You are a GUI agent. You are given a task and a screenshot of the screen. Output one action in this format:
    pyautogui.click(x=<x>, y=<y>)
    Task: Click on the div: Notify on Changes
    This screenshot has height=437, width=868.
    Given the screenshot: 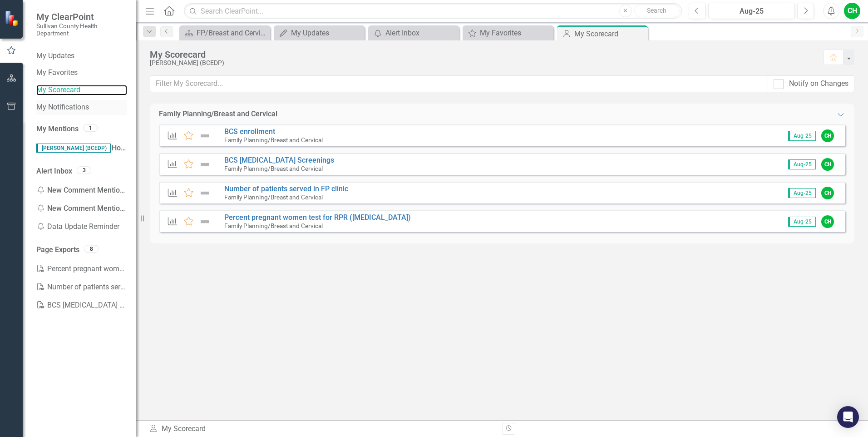 What is the action you would take?
    pyautogui.click(x=819, y=83)
    